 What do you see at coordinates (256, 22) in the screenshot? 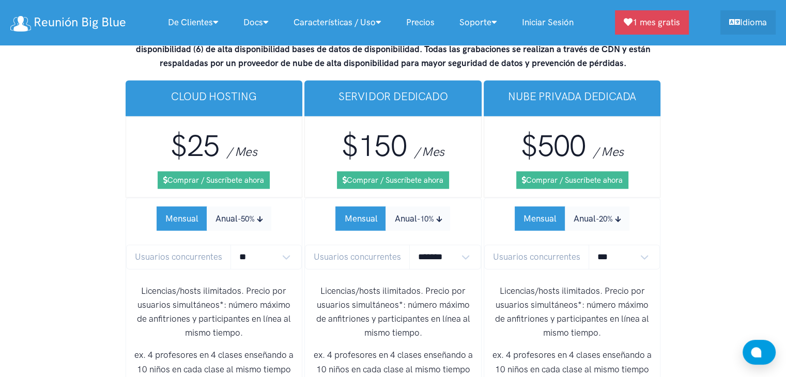
I see `a: Docs` at bounding box center [256, 22].